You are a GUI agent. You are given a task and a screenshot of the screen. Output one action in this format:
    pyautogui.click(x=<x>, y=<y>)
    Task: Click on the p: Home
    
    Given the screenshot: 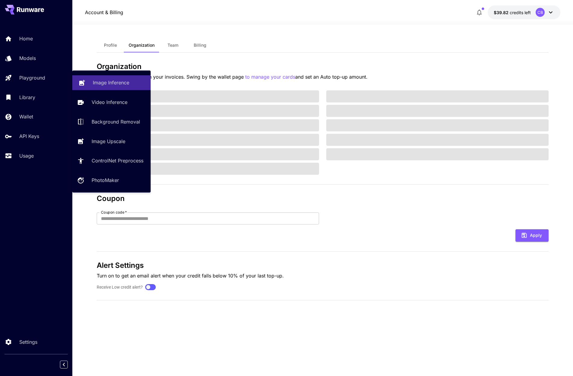 What is the action you would take?
    pyautogui.click(x=26, y=39)
    